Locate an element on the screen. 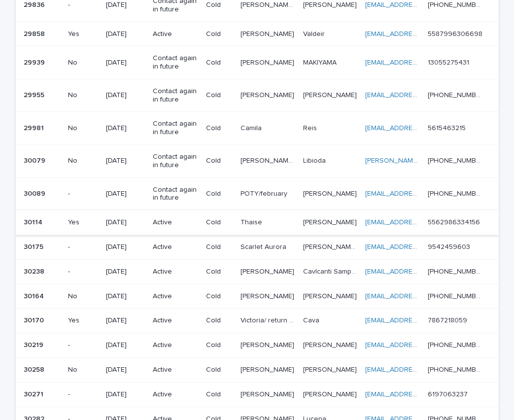 This screenshot has width=514, height=420. p: 9542459603 is located at coordinates (450, 246).